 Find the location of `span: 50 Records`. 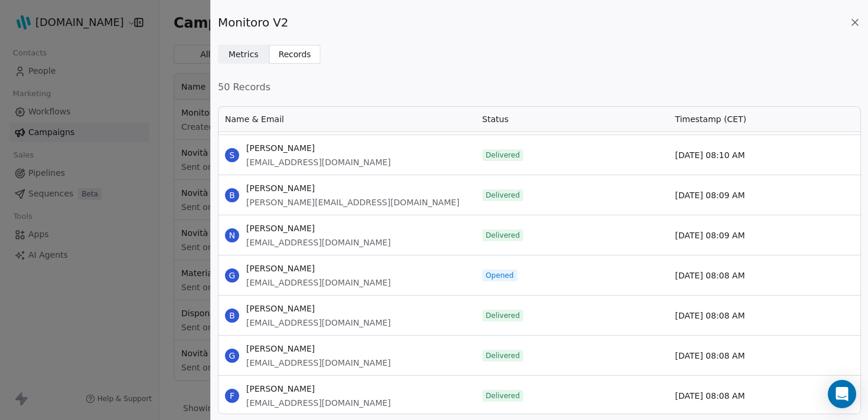

span: 50 Records is located at coordinates (539, 87).